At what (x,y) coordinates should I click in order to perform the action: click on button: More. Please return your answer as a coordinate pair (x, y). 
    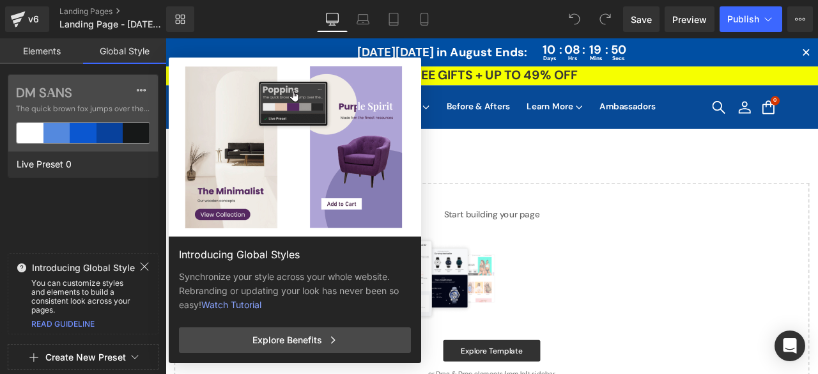
    Looking at the image, I should click on (800, 19).